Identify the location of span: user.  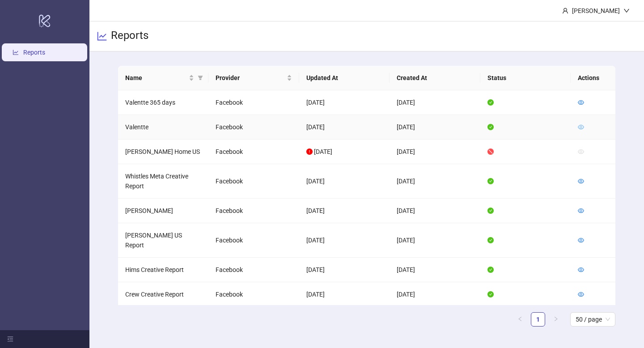
(565, 11).